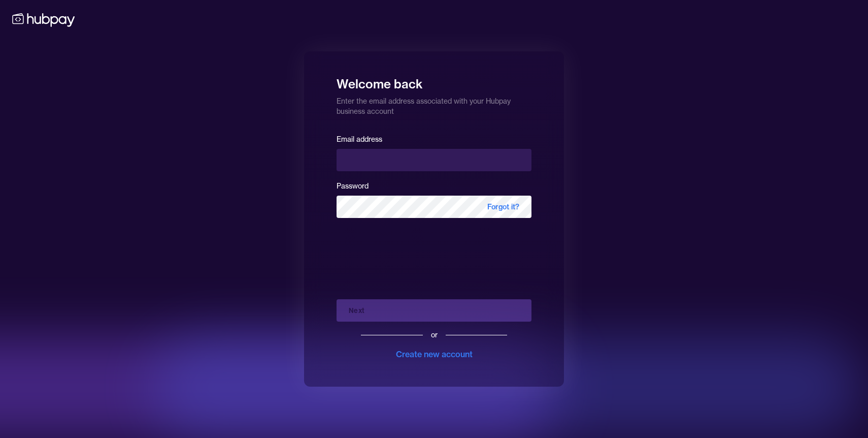 The height and width of the screenshot is (438, 868). What do you see at coordinates (359, 139) in the screenshot?
I see `label: Email address` at bounding box center [359, 139].